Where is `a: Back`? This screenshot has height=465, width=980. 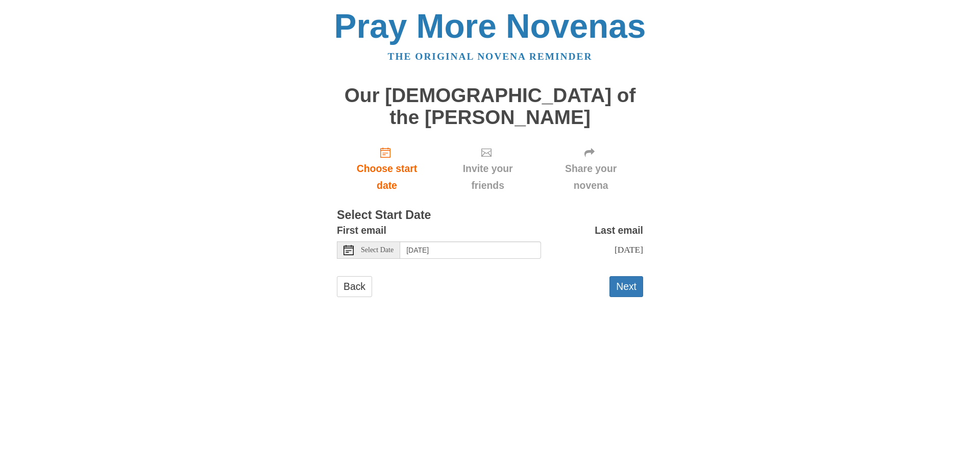
a: Back is located at coordinates (354, 286).